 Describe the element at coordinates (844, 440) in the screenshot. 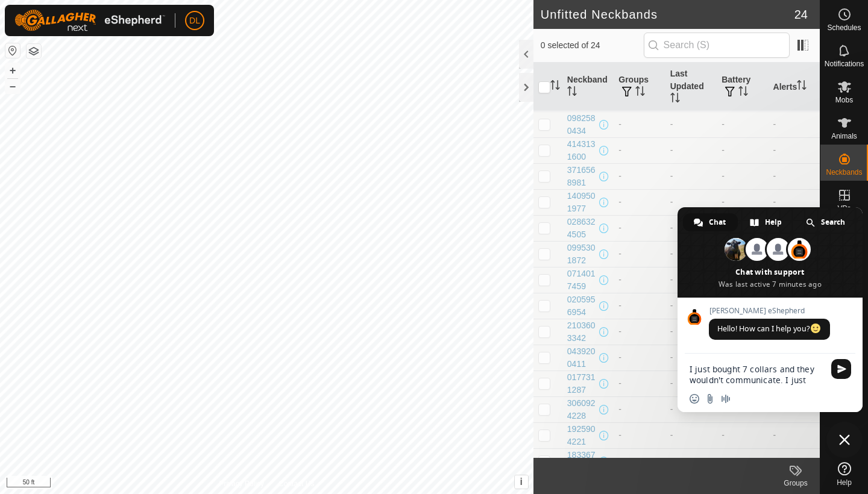

I see `div: Close chat` at that location.